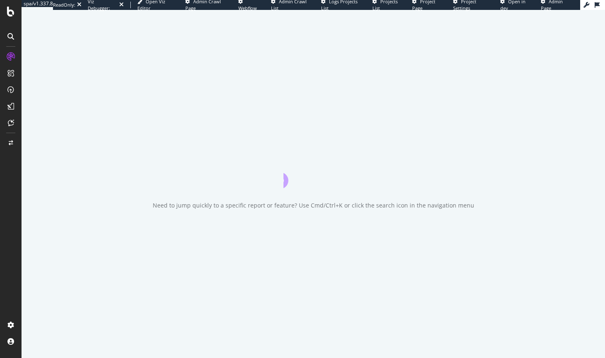  What do you see at coordinates (247, 8) in the screenshot?
I see `span: Webflow` at bounding box center [247, 8].